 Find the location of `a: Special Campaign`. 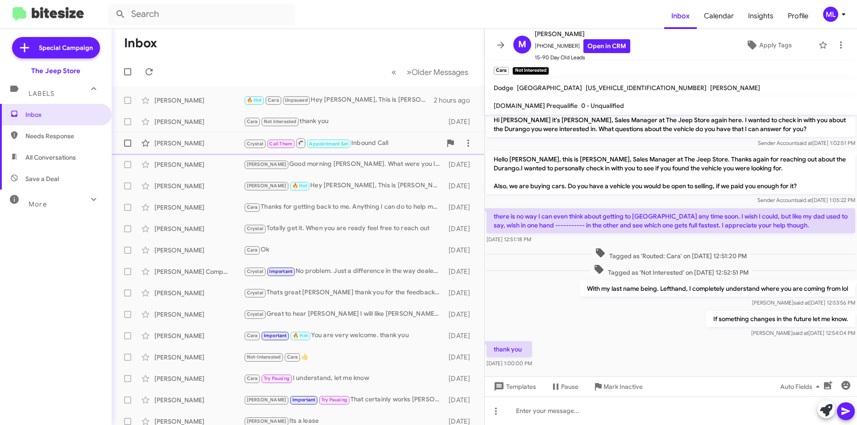

a: Special Campaign is located at coordinates (56, 48).